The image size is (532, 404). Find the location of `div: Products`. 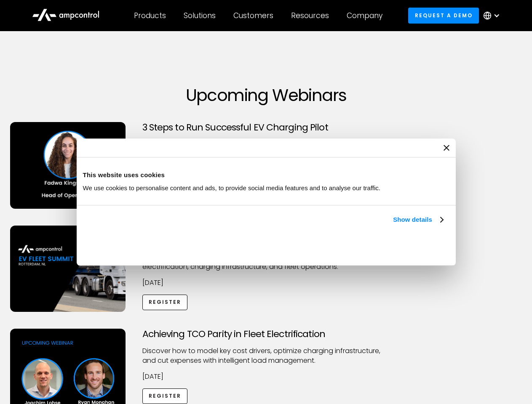

div: Products is located at coordinates (150, 16).